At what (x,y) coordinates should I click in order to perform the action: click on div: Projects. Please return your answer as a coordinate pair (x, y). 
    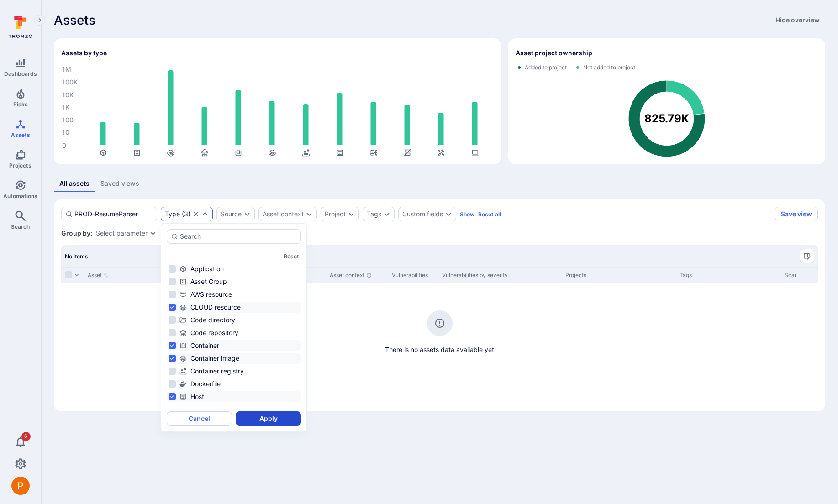
    Looking at the image, I should click on (619, 275).